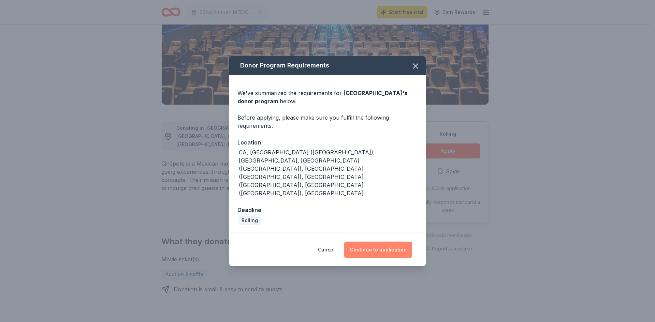  What do you see at coordinates (327, 143) in the screenshot?
I see `div: Location` at bounding box center [327, 143].